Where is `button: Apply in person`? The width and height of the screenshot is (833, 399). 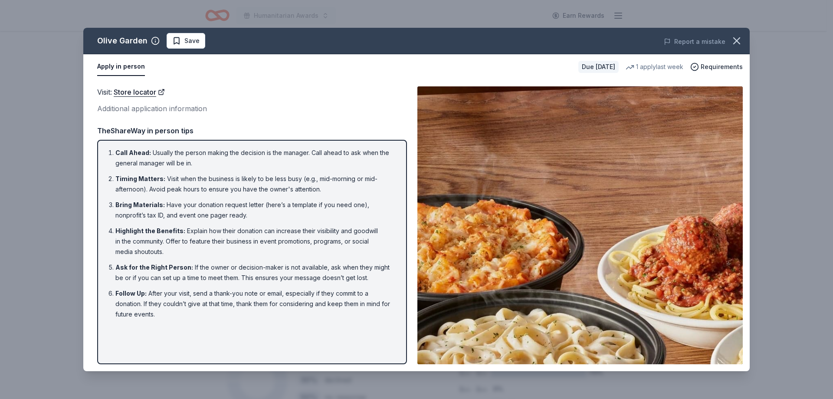
button: Apply in person is located at coordinates (121, 67).